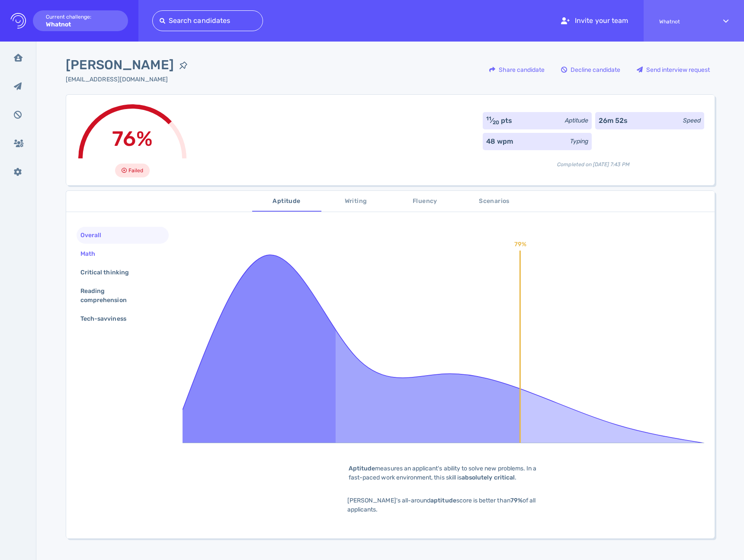 This screenshot has width=744, height=560. I want to click on div: Send interview request, so click(673, 70).